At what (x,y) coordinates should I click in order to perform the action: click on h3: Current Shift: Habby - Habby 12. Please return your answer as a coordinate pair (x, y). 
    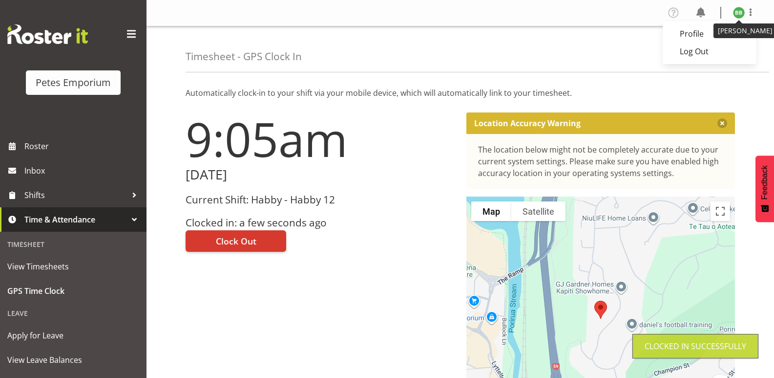
    Looking at the image, I should click on (320, 199).